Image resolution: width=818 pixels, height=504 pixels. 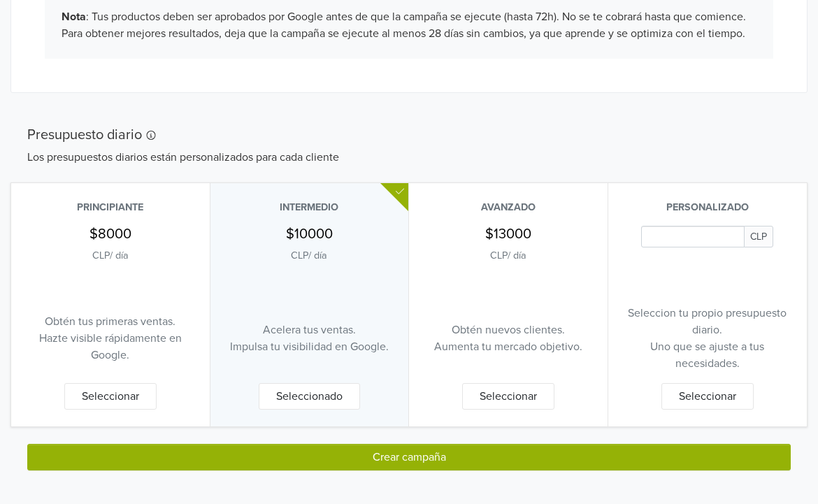 What do you see at coordinates (110, 321) in the screenshot?
I see `p: Obtén tus primeras ventas.` at bounding box center [110, 321].